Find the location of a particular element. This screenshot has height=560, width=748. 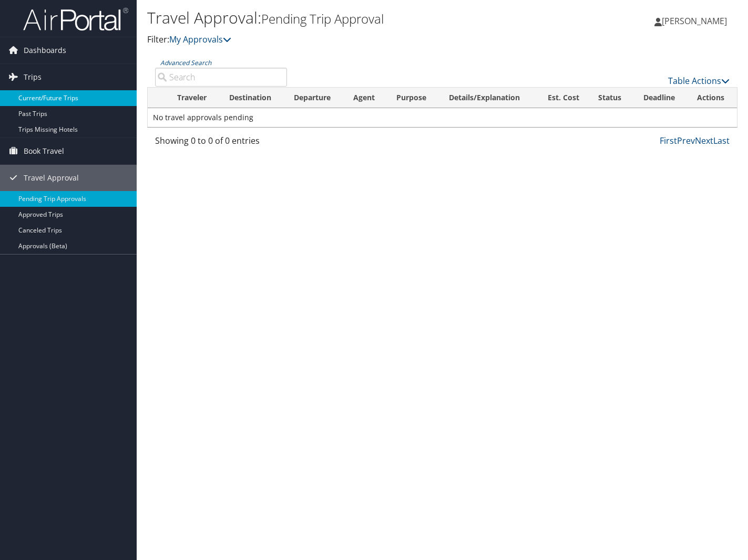

h1: Travel Approval: is located at coordinates (343, 18).